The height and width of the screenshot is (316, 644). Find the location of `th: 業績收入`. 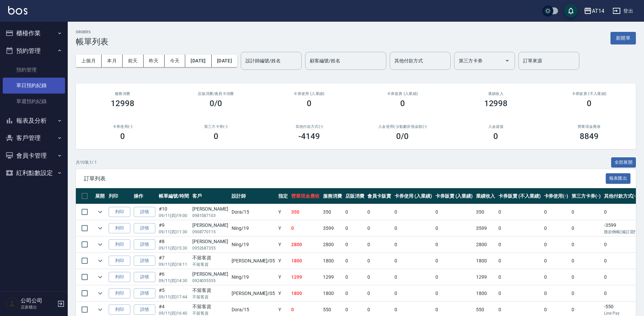

th: 業績收入 is located at coordinates (486, 196).